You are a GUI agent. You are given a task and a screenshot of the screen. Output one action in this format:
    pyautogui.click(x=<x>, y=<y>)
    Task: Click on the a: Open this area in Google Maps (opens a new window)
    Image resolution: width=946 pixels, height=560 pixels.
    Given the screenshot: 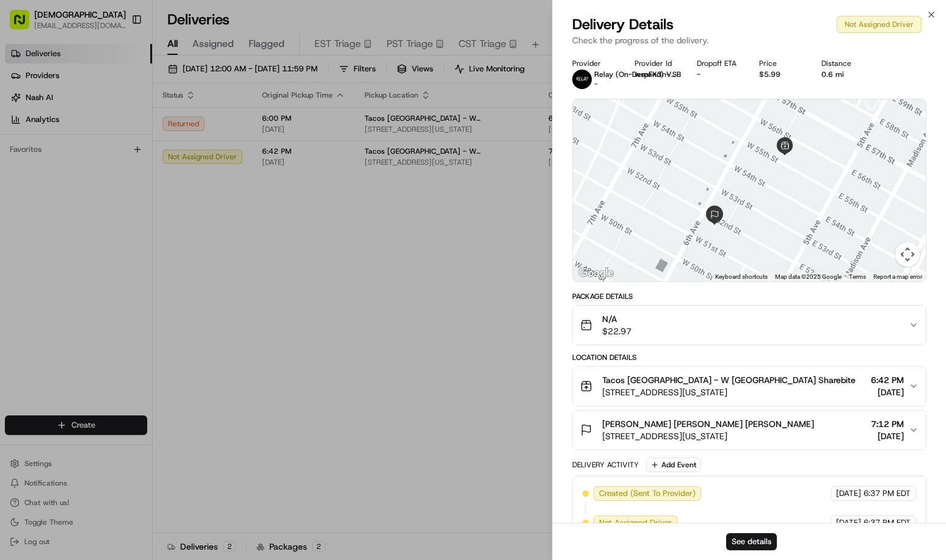 What is the action you would take?
    pyautogui.click(x=596, y=273)
    